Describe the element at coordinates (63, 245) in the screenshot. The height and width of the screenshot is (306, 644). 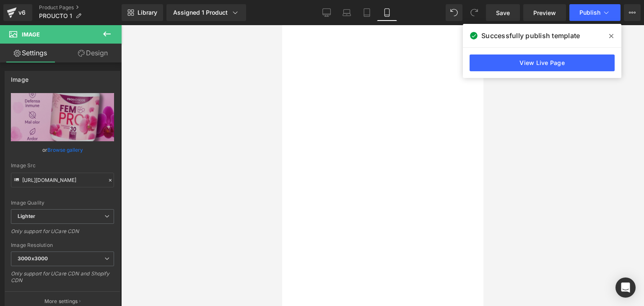
I see `div: Image Resolution` at that location.